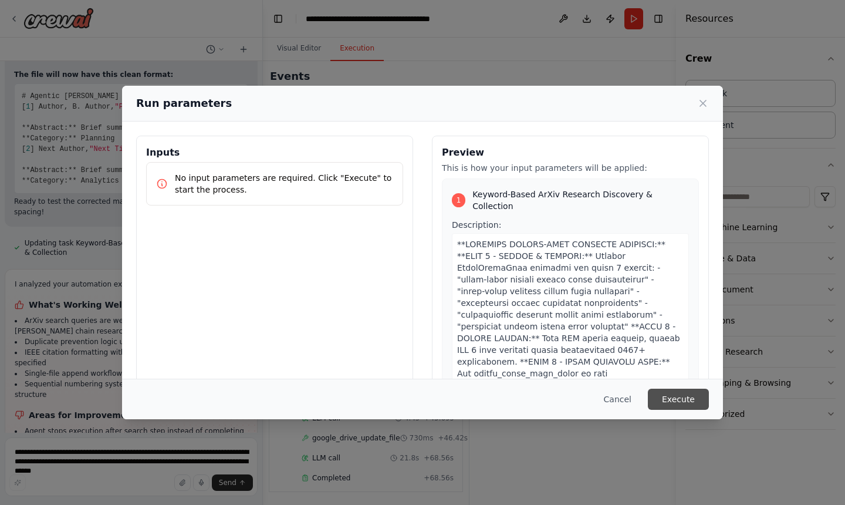 The image size is (845, 505). I want to click on h2: Run parameters, so click(184, 103).